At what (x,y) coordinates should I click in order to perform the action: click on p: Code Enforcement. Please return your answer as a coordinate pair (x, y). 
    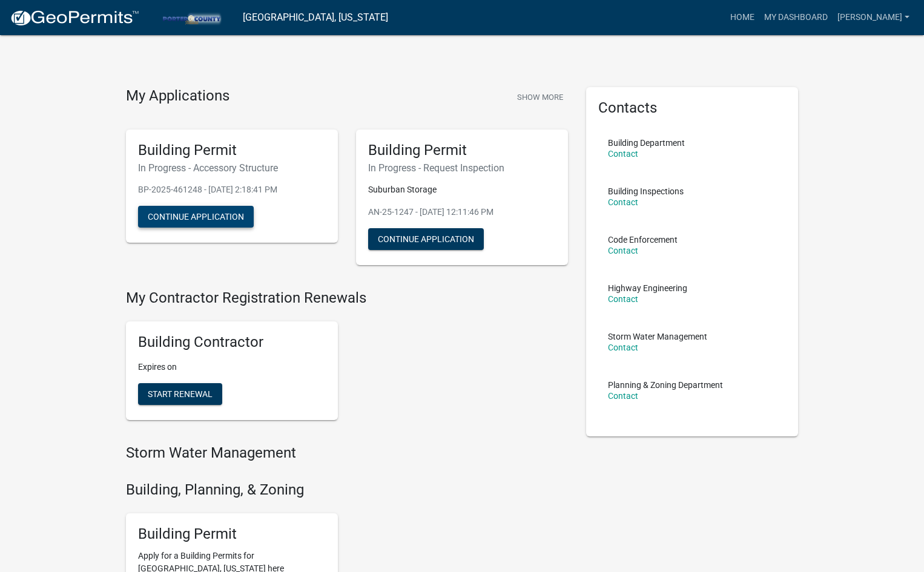
    Looking at the image, I should click on (642, 240).